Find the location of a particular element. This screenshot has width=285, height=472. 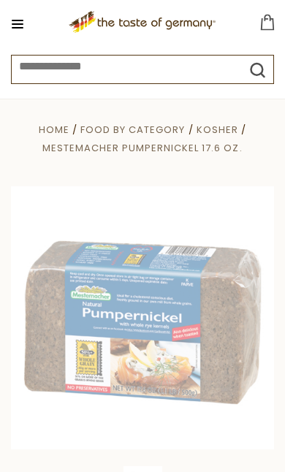

a: Home is located at coordinates (54, 129).